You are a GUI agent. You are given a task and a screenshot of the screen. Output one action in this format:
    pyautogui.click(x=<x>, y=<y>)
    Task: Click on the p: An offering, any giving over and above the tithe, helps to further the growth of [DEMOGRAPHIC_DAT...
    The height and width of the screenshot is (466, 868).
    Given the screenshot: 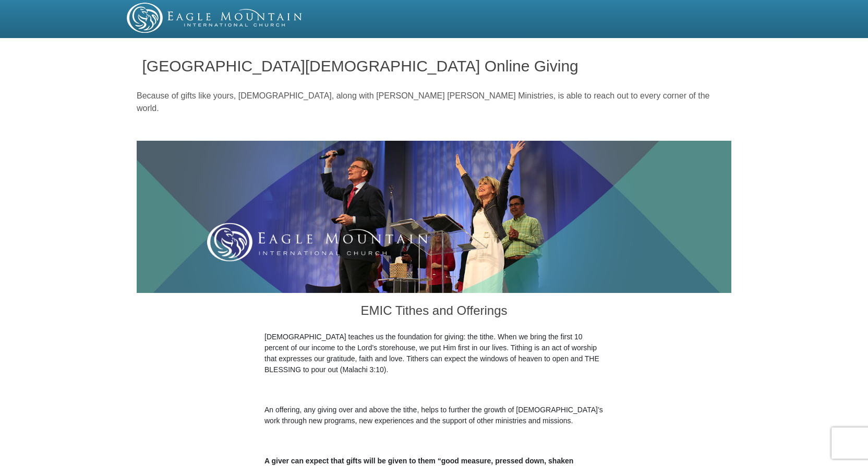 What is the action you would take?
    pyautogui.click(x=434, y=415)
    